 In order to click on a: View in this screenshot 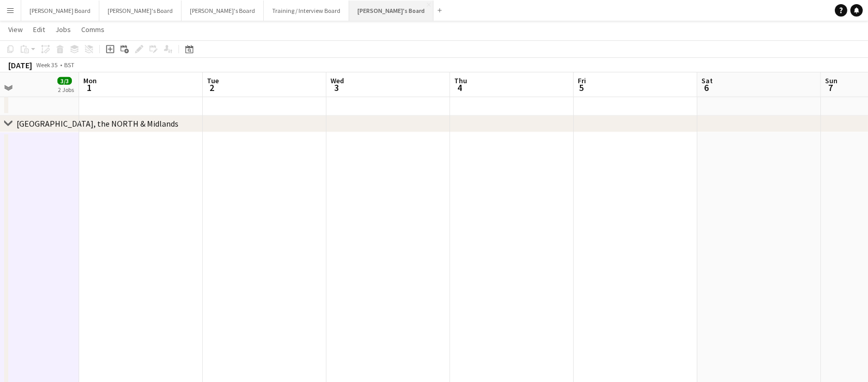, I will do `click(16, 29)`.